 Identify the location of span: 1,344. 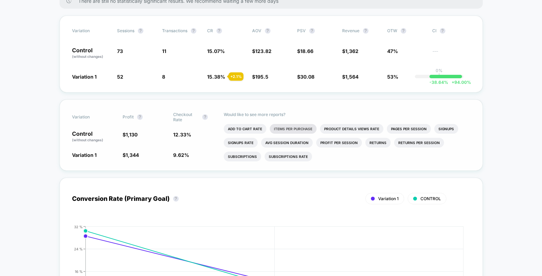
(132, 155).